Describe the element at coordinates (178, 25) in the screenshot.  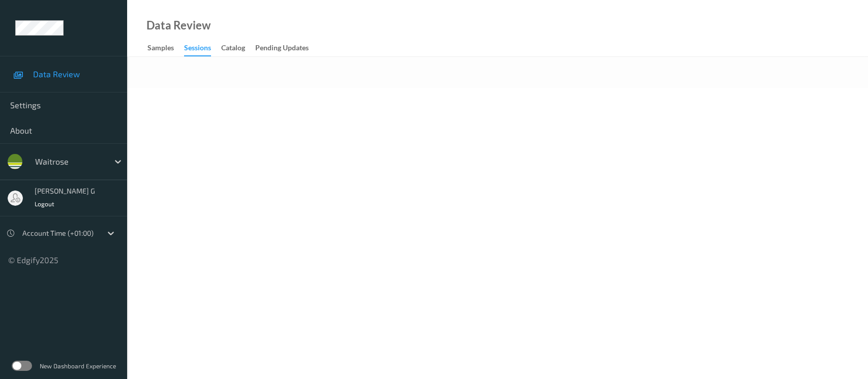
I see `div: Data Review` at that location.